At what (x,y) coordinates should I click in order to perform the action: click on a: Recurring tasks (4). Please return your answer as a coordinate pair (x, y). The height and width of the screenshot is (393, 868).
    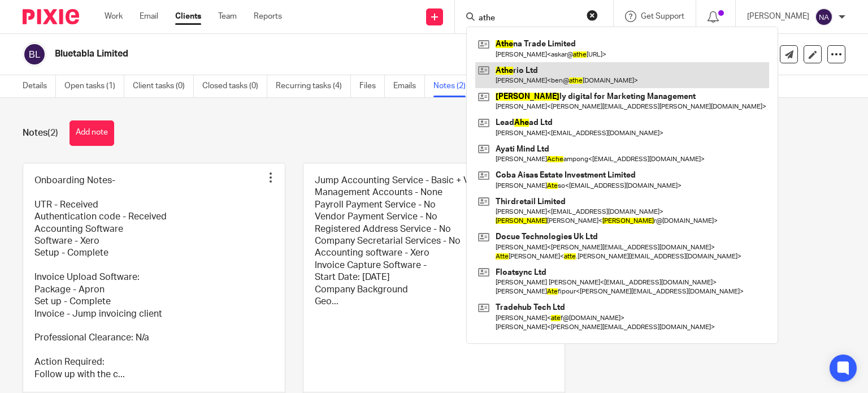
    Looking at the image, I should click on (313, 86).